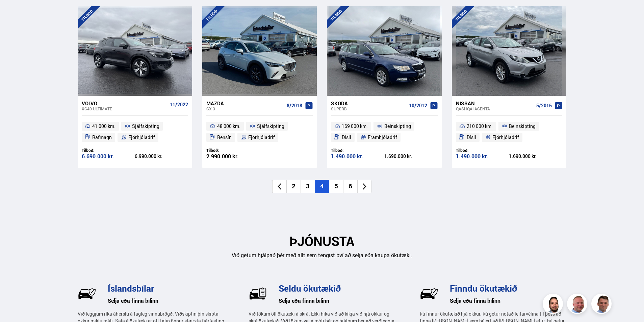 Image resolution: width=644 pixels, height=322 pixels. What do you see at coordinates (578, 305) in the screenshot?
I see `img: siFngHWaQ9KaOqBr.png` at bounding box center [578, 305].